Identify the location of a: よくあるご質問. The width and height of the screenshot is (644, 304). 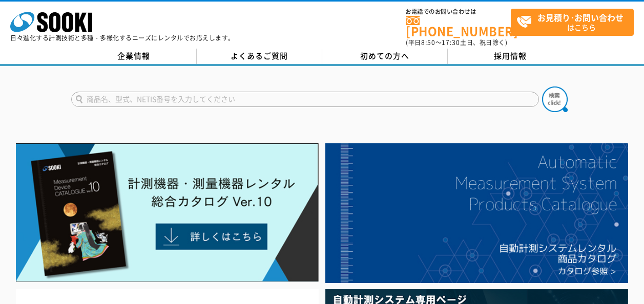
(259, 57).